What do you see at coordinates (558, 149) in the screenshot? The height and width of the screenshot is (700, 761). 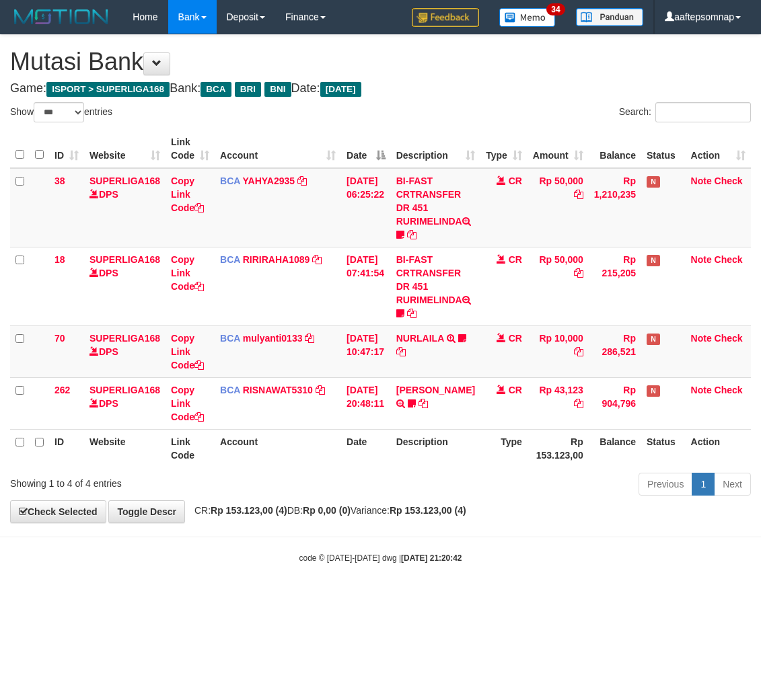 I see `th: Amount: activate to sort column ascending` at bounding box center [558, 149].